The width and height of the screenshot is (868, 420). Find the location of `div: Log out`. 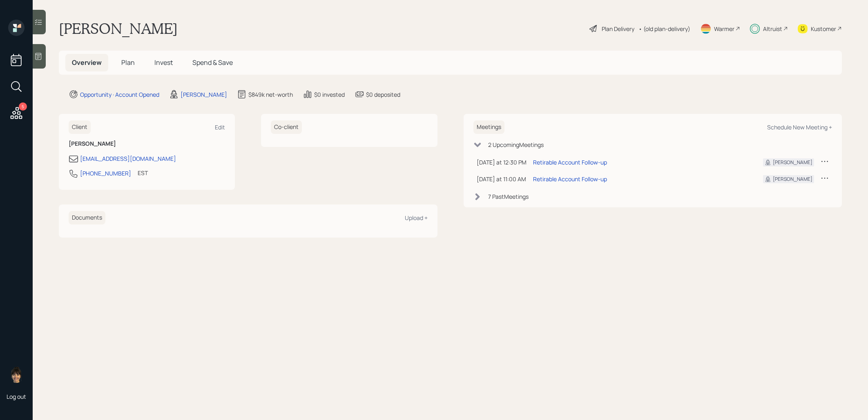

div: Log out is located at coordinates (16, 396).